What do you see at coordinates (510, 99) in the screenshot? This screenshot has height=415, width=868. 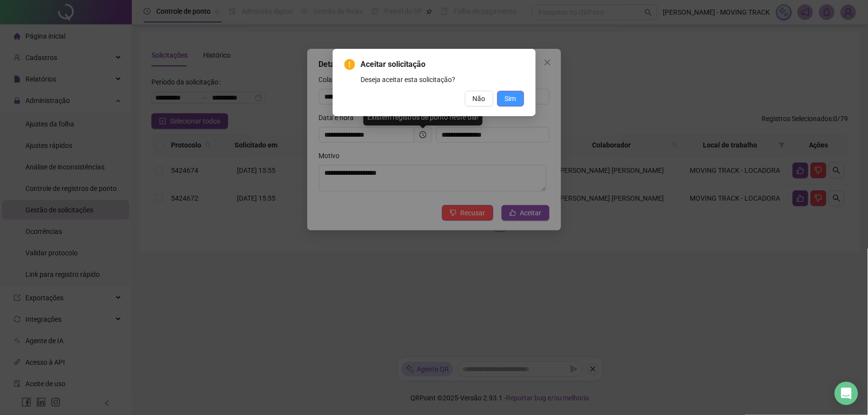 I see `span: Sim` at bounding box center [510, 99].